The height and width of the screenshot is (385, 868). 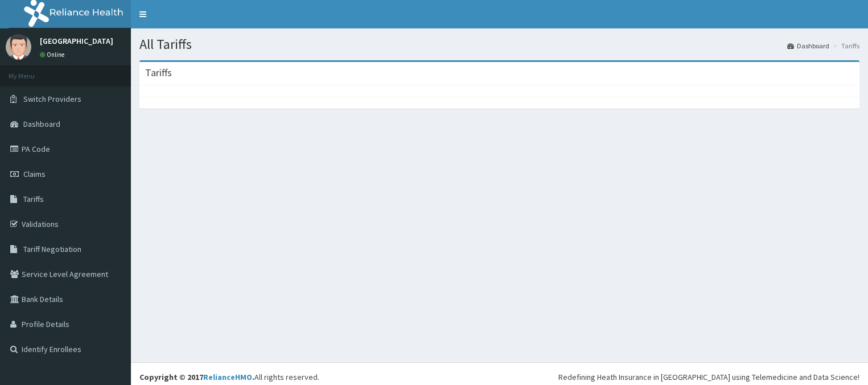 I want to click on h3: Tariffs, so click(x=158, y=73).